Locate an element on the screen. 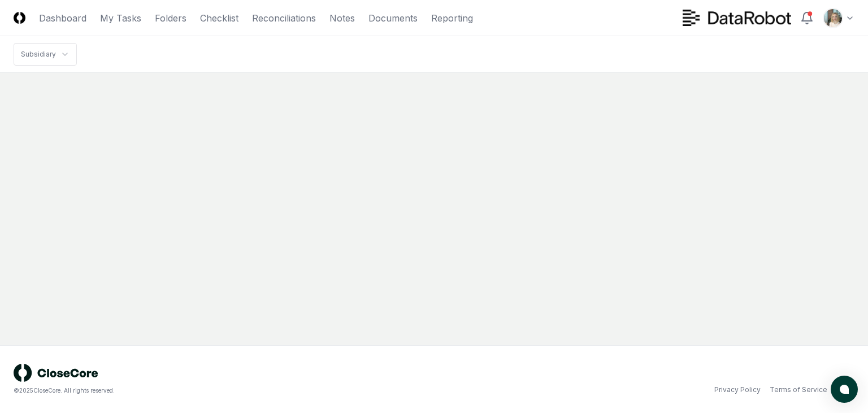  a: Reconciliations is located at coordinates (284, 18).